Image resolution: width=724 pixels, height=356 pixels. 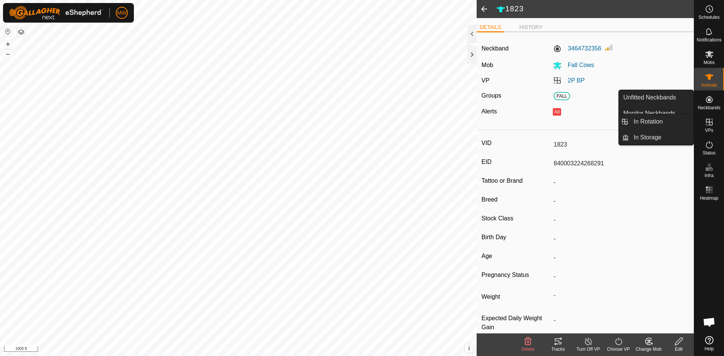 I want to click on button: Ad, so click(x=557, y=112).